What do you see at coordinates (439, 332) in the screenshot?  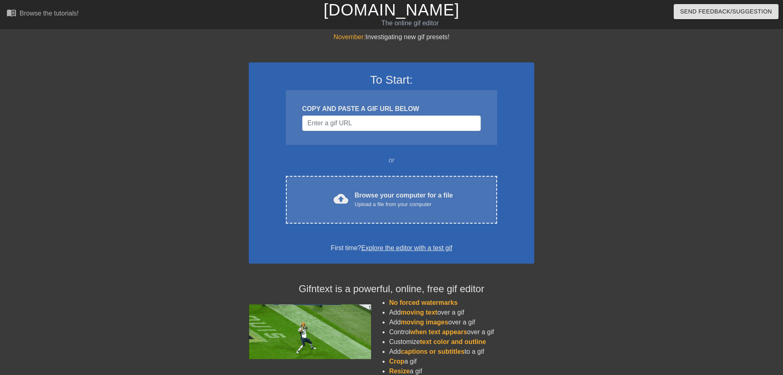 I see `span: when text appears` at bounding box center [439, 332].